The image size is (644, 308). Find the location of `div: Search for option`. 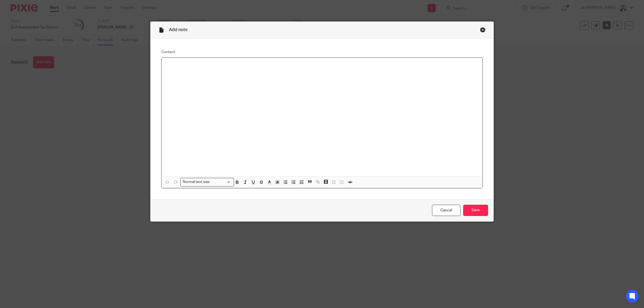

div: Search for option is located at coordinates (207, 182).